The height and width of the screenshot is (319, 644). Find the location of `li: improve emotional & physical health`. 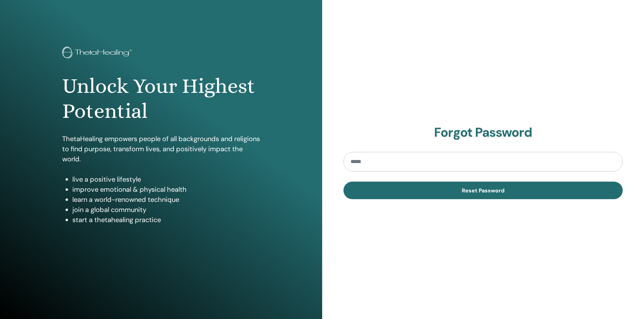

li: improve emotional & physical health is located at coordinates (166, 189).